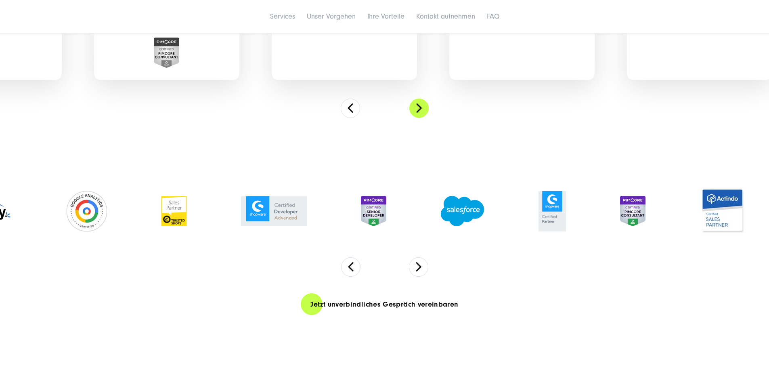 The height and width of the screenshot is (368, 769). I want to click on img: Google Analytics Certified Partner - Full Service B2B E-commerce Agentur SUNZINET, so click(87, 211).